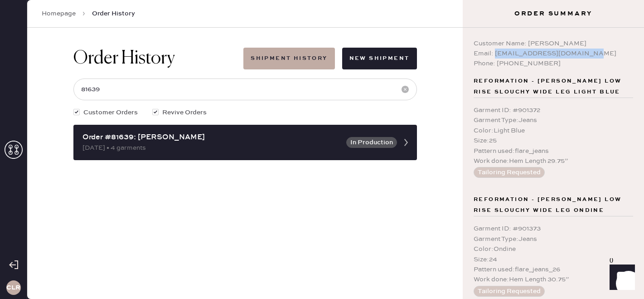 This screenshot has height=299, width=644. What do you see at coordinates (58, 14) in the screenshot?
I see `a: Homepage` at bounding box center [58, 14].